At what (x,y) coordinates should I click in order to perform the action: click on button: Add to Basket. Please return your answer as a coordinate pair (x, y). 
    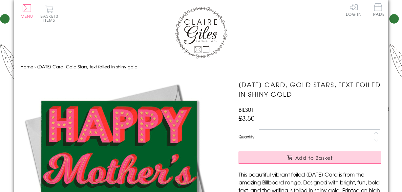
    Looking at the image, I should click on (310, 157).